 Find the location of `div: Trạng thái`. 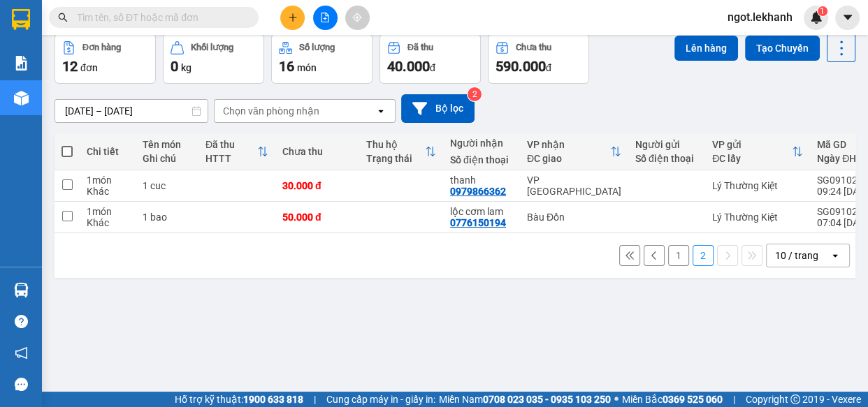

div: Trạng thái is located at coordinates (396, 158).